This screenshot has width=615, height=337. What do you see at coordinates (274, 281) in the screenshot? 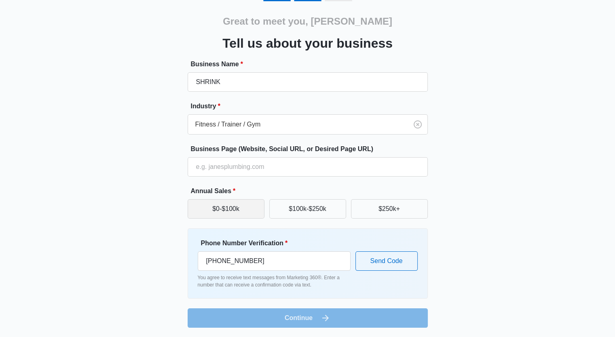
I see `p: You agree to receive text messages from Marketing 360®. Enter a number that can receive a confirm...` at bounding box center [274, 281].